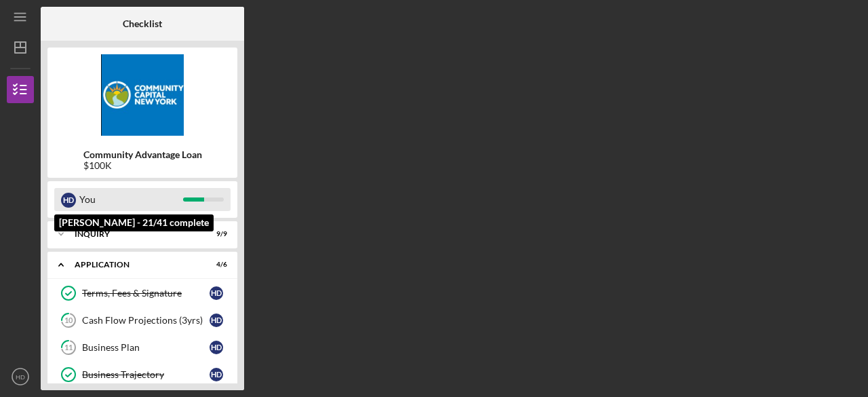 This screenshot has width=868, height=397. I want to click on div: You, so click(131, 200).